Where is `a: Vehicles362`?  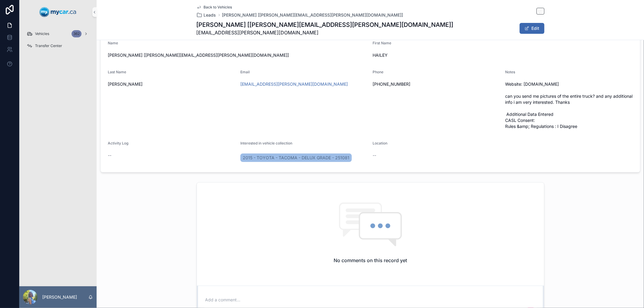 a: Vehicles362 is located at coordinates (58, 34).